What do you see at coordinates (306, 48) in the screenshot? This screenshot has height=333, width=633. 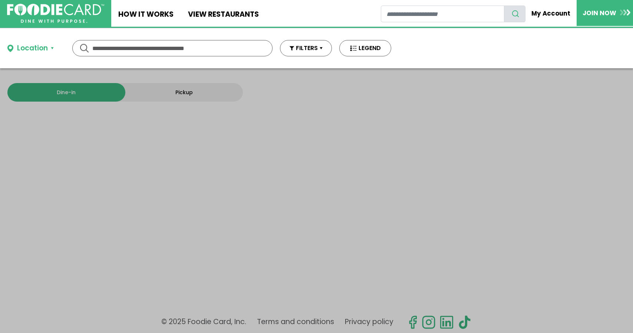 I see `button: FILTERS` at bounding box center [306, 48].